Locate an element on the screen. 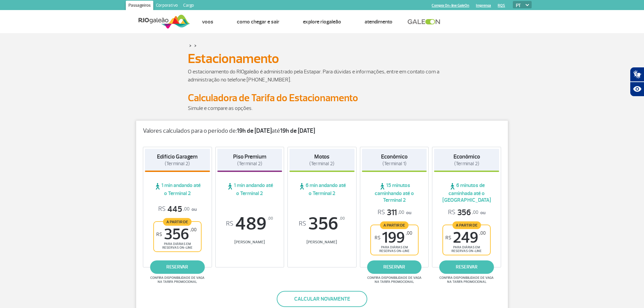 The width and height of the screenshot is (644, 308). button: Calcular novamente is located at coordinates (322, 299).